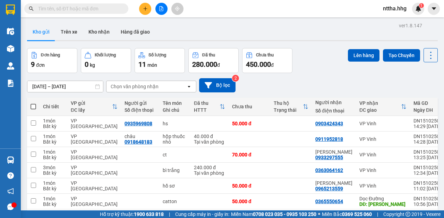 This screenshot has width=444, height=218. Describe the element at coordinates (258, 64) in the screenshot. I see `span: 450.000` at that location.